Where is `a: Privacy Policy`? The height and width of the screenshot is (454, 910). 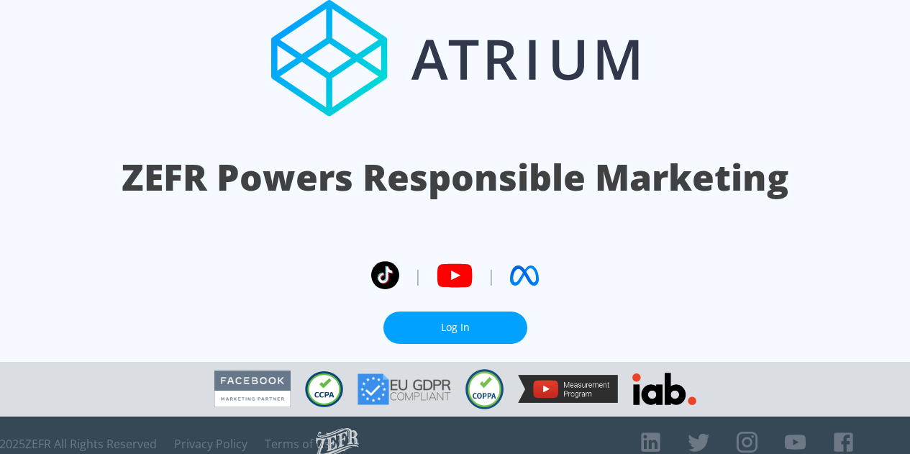 a: Privacy Policy is located at coordinates (211, 444).